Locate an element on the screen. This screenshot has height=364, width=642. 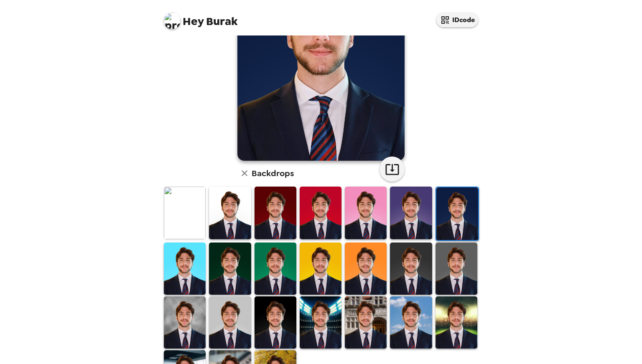
button: IDcode is located at coordinates (457, 20).